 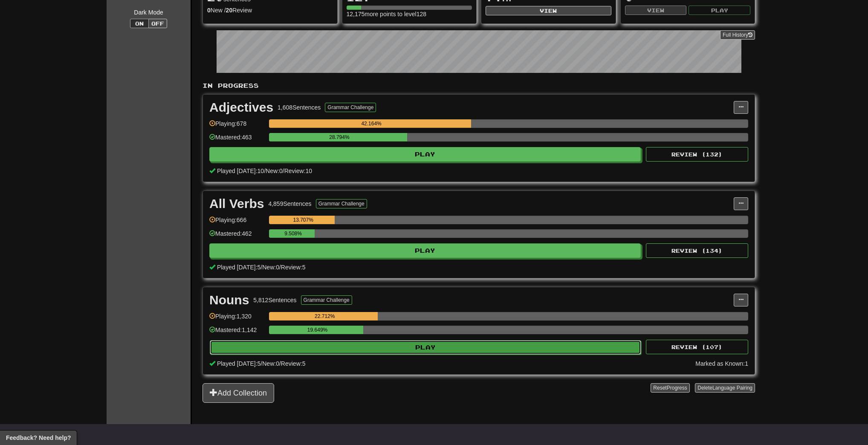 I want to click on button: Review (134), so click(x=697, y=251).